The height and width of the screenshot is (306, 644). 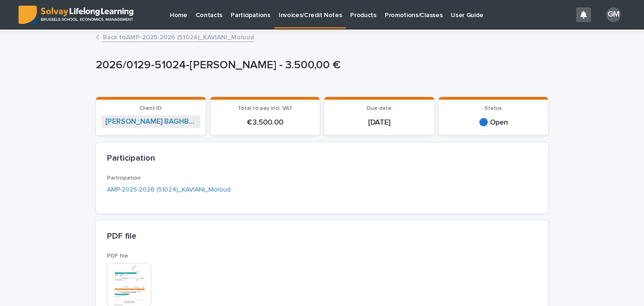 I want to click on span: Client ID, so click(x=150, y=108).